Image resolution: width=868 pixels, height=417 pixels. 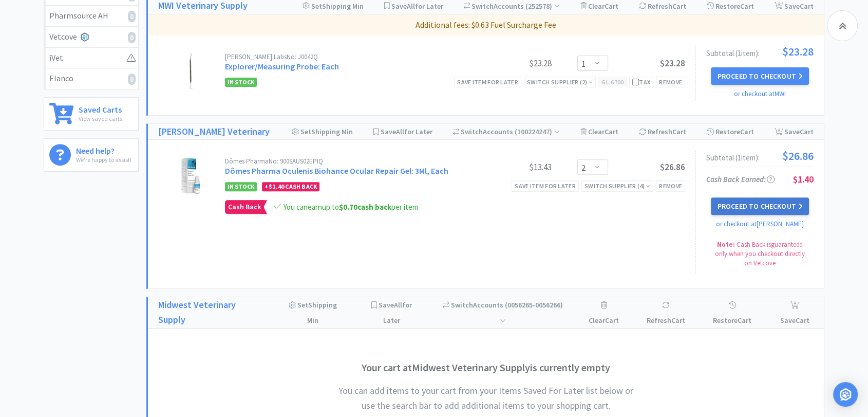 I want to click on a: Saved CartsView saved carts, so click(x=91, y=114).